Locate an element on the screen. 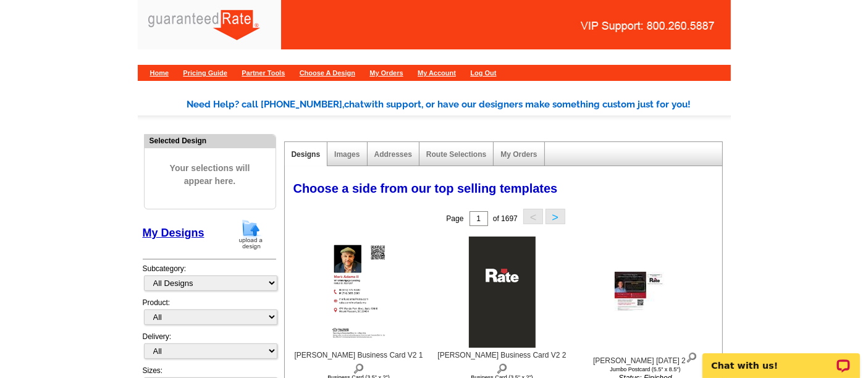 This screenshot has width=868, height=378. span: chat is located at coordinates (355, 104).